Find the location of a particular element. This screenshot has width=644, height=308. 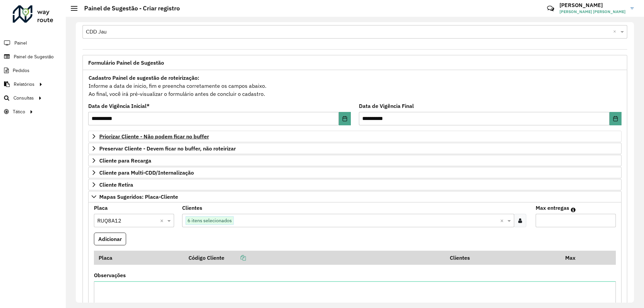

span: Cliente para Multi-CDD/Internalização is located at coordinates (146, 172).